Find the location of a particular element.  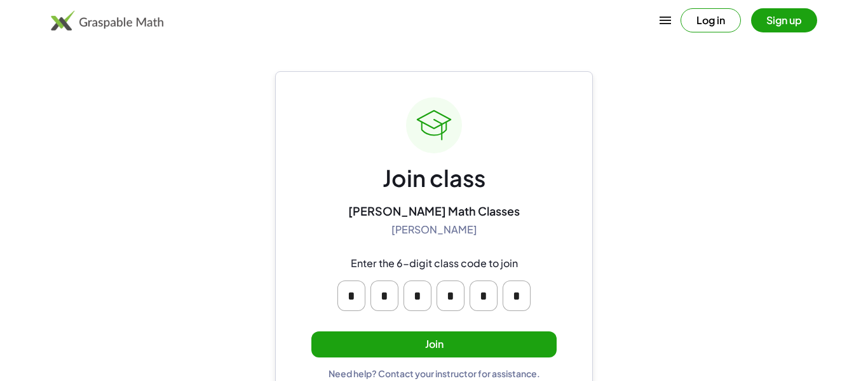

input: Please enter OTP character 1 is located at coordinates (351, 296).